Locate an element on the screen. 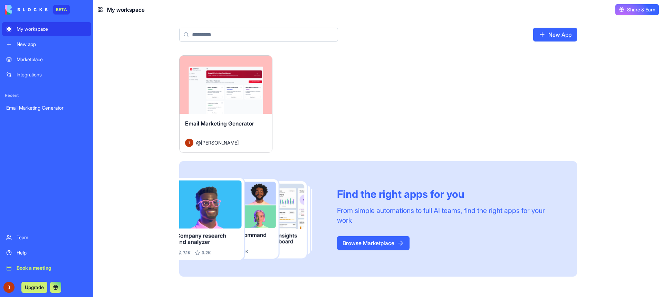 This screenshot has width=663, height=297. div: Marketplace is located at coordinates (52, 59).